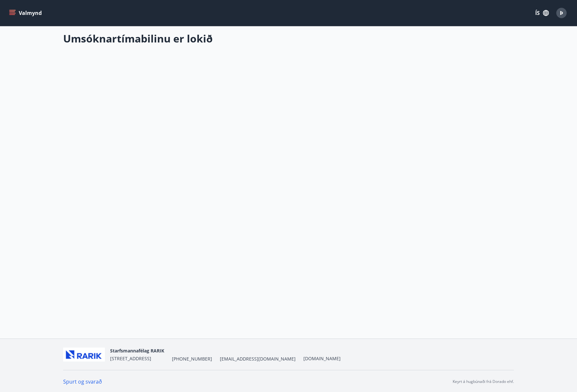 The height and width of the screenshot is (392, 577). What do you see at coordinates (483, 382) in the screenshot?
I see `p: Keyrt á hugbúnaði frá Dorado ehf.` at bounding box center [483, 382].